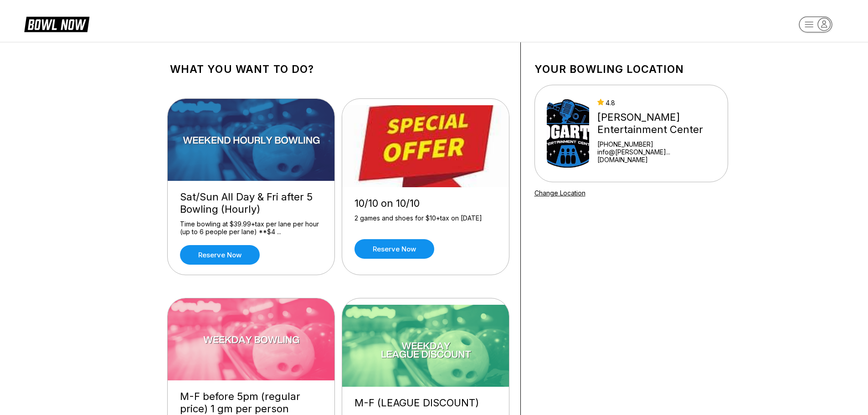  I want to click on img: Sat/Sun All Day & Fri after 5 Bowling (Hourly), so click(252, 140).